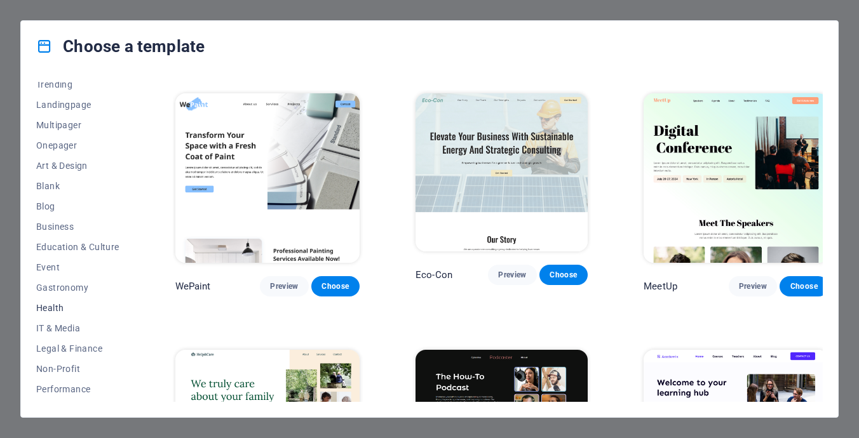 This screenshot has height=438, width=859. I want to click on button: Blog, so click(78, 207).